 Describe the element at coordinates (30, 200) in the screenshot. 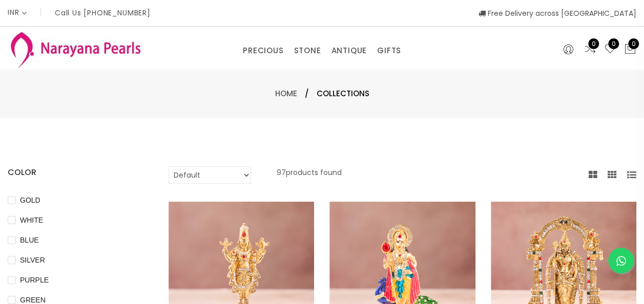

I see `span: GOLD` at that location.